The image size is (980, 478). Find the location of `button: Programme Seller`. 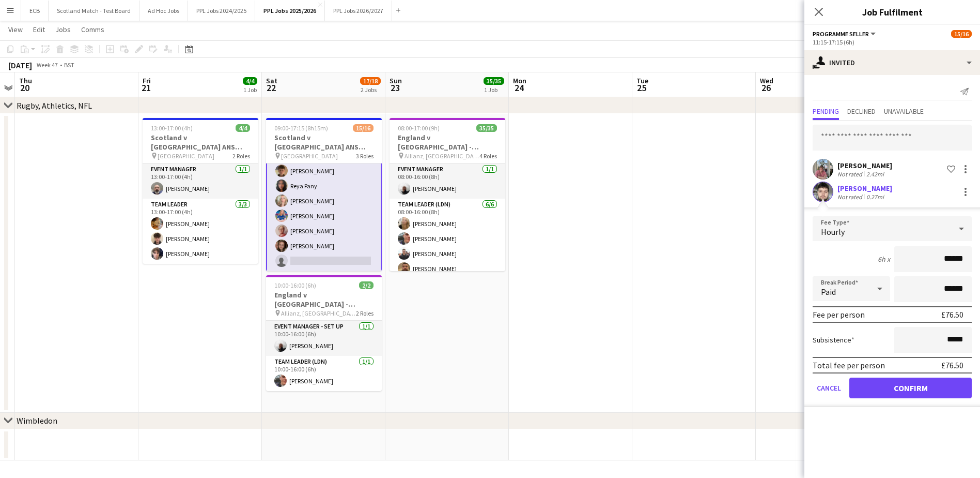

button: Programme Seller is located at coordinates (845, 34).